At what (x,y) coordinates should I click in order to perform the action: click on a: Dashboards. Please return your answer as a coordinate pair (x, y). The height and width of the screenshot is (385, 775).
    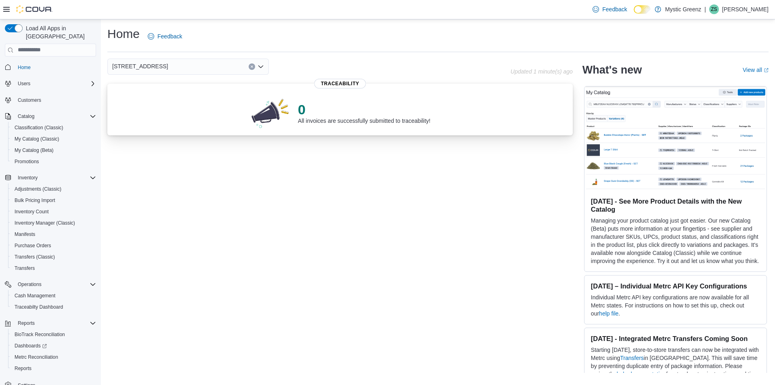
    Looking at the image, I should click on (54, 346).